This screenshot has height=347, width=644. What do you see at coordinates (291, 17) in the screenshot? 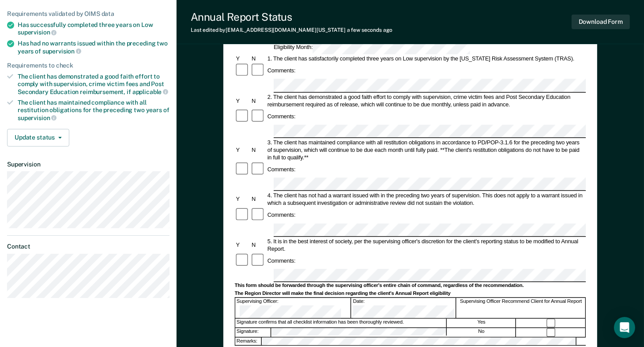
I see `div: Annual Report Status` at bounding box center [291, 17].